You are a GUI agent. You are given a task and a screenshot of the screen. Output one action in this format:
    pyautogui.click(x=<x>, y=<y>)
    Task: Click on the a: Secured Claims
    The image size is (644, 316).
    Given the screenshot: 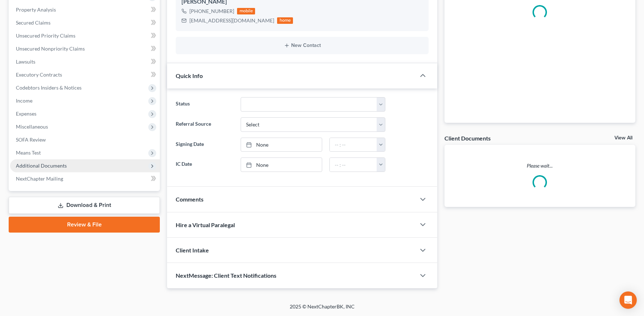 What is the action you would take?
    pyautogui.click(x=85, y=23)
    